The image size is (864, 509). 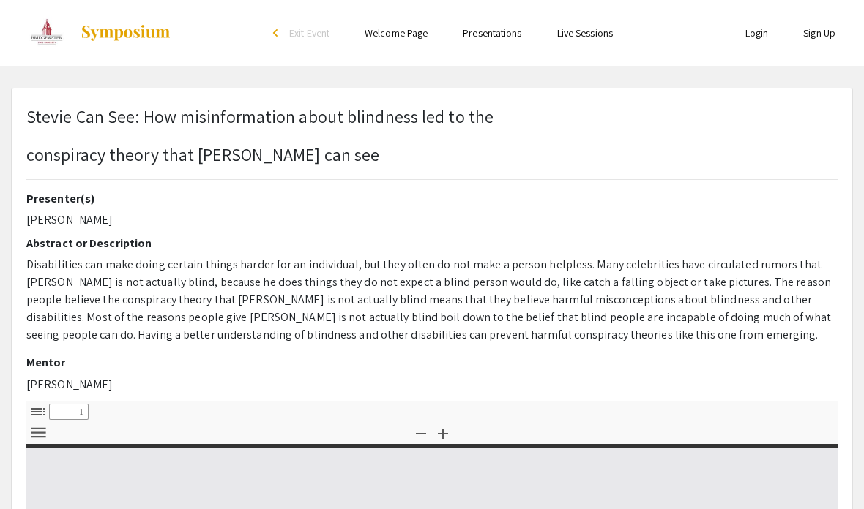 What do you see at coordinates (819, 33) in the screenshot?
I see `a: Sign Up` at bounding box center [819, 33].